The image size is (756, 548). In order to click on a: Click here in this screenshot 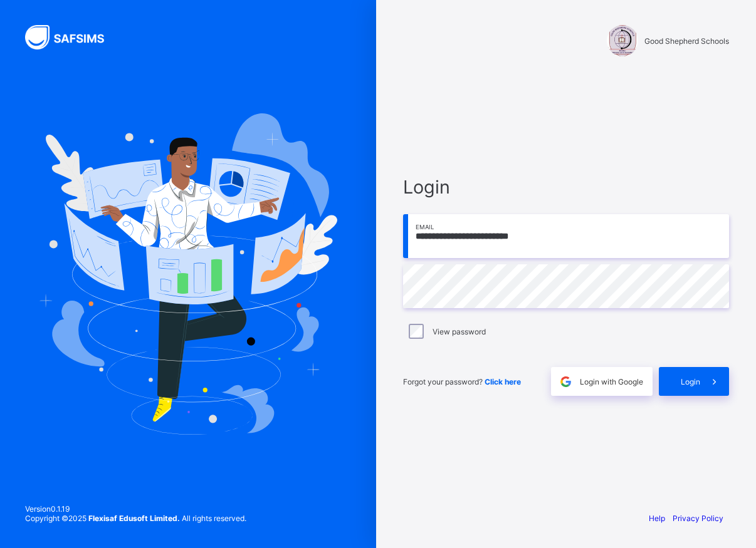, I will do `click(503, 382)`.